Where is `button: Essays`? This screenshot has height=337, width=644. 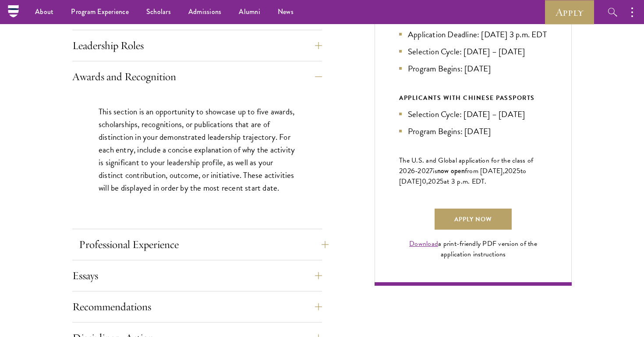
button: Essays is located at coordinates (198, 275).